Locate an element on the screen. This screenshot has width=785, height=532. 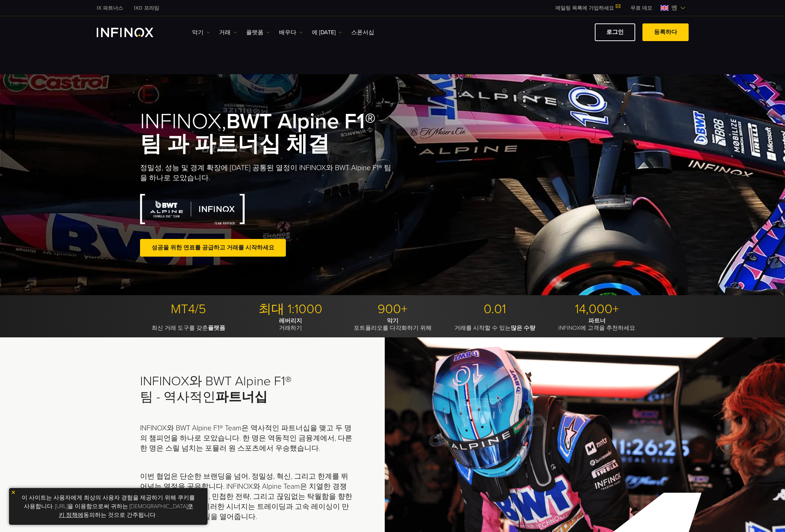
font: 로그인 is located at coordinates (615, 32).